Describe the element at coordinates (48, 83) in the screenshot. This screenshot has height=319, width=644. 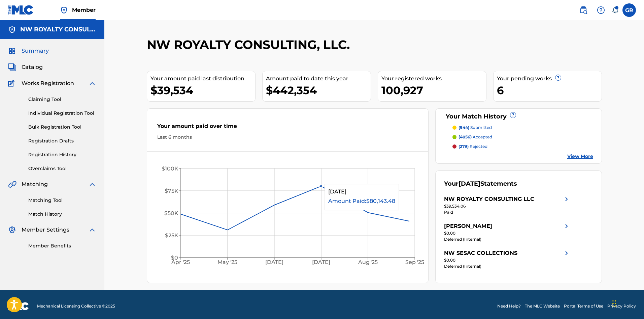
I see `span: Works Registration` at that location.